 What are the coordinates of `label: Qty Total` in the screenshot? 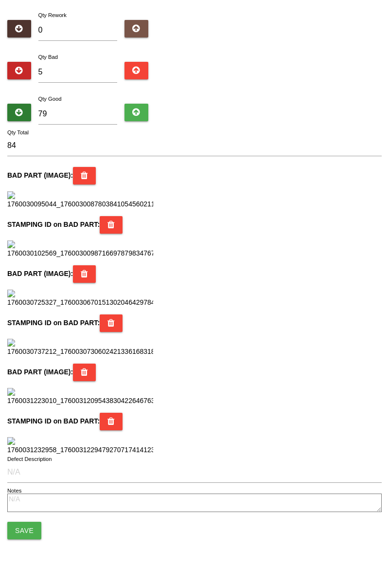 It's located at (18, 132).